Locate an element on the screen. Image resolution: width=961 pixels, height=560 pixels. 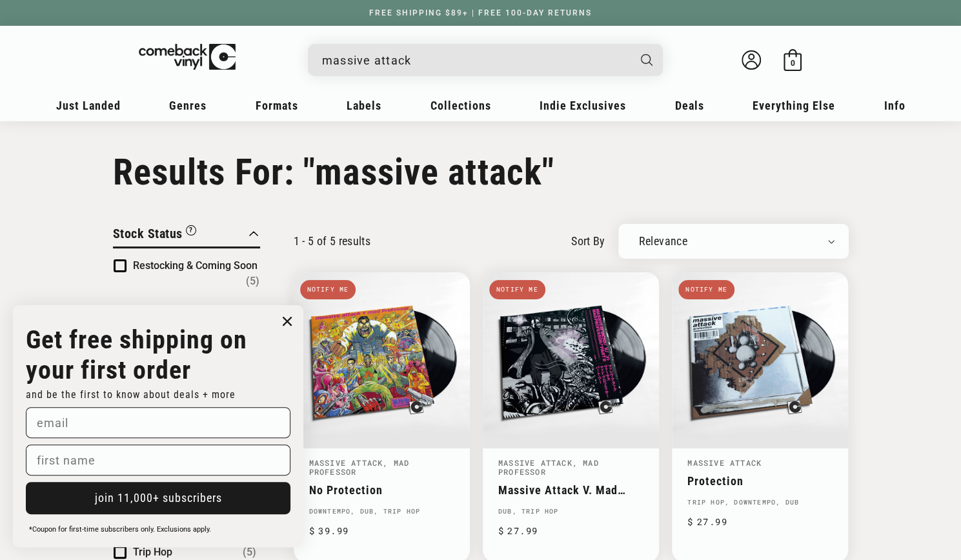
span: Everything Else is located at coordinates (793, 105).